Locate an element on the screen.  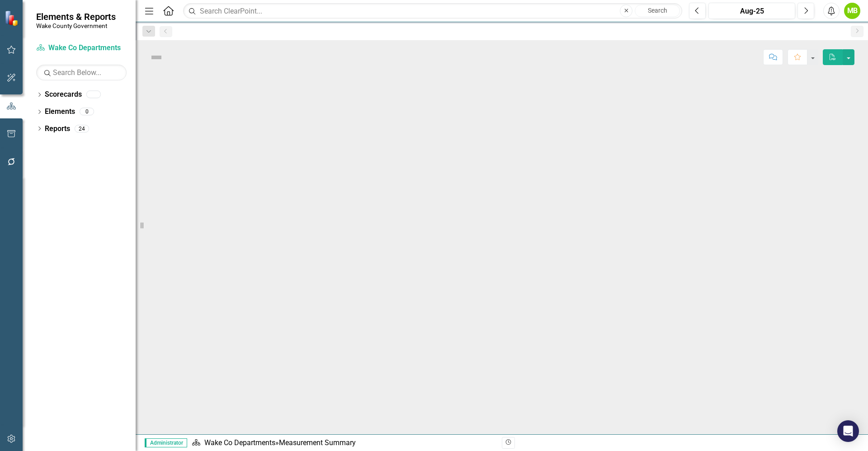
button: MB is located at coordinates (852, 11).